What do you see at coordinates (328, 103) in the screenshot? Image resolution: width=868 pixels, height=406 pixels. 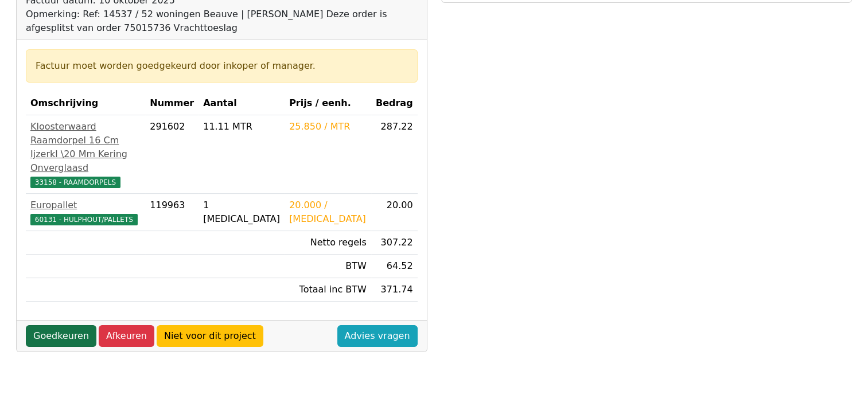 I see `th: Prijs / eenh.` at bounding box center [328, 103].